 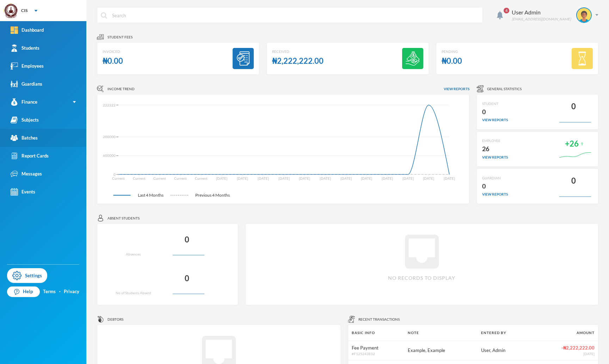 I want to click on a: Invoiced₦0.00, so click(x=178, y=59).